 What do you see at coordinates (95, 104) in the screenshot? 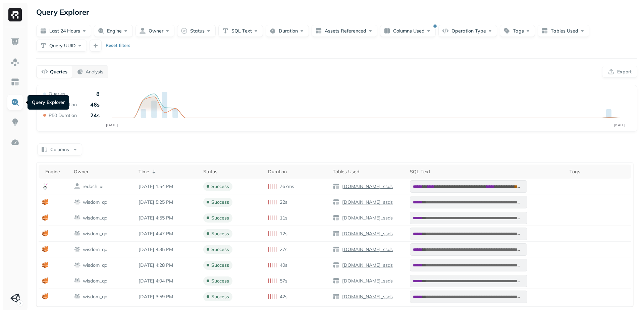
I see `p: 46s` at bounding box center [95, 104].